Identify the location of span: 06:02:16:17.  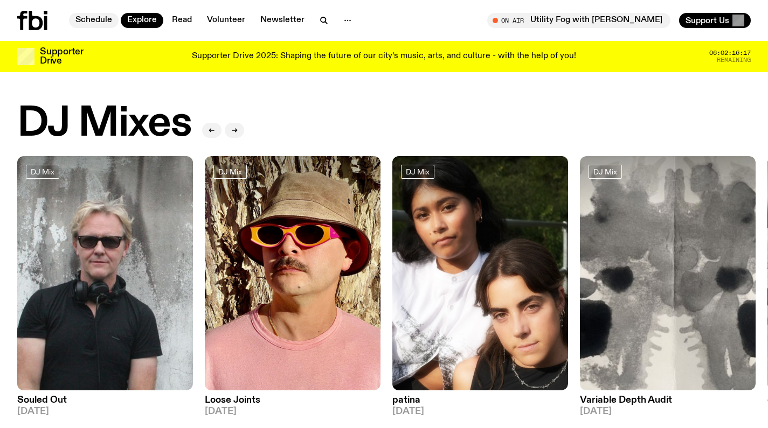
(729, 53).